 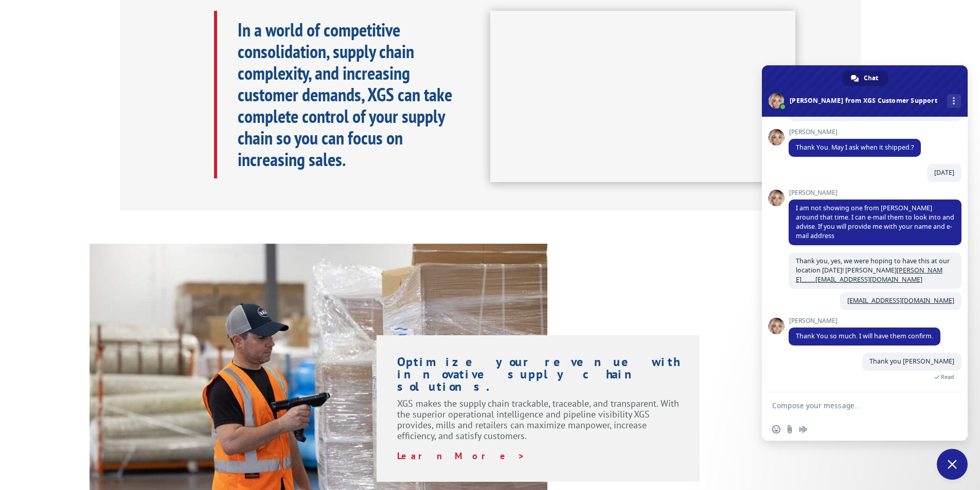 What do you see at coordinates (854, 147) in the screenshot?
I see `span: Thank You. May I ask when it shipped.?` at bounding box center [854, 147].